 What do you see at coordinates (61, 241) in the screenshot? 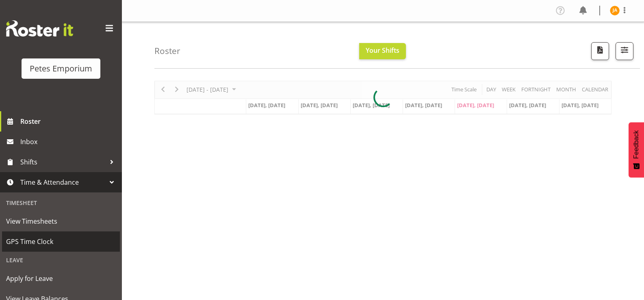
I see `span: GPS Time Clock` at bounding box center [61, 241].